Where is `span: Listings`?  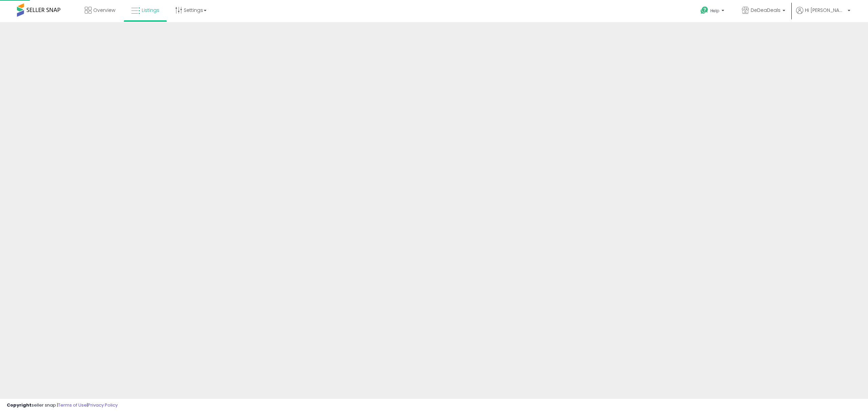
span: Listings is located at coordinates (150, 10).